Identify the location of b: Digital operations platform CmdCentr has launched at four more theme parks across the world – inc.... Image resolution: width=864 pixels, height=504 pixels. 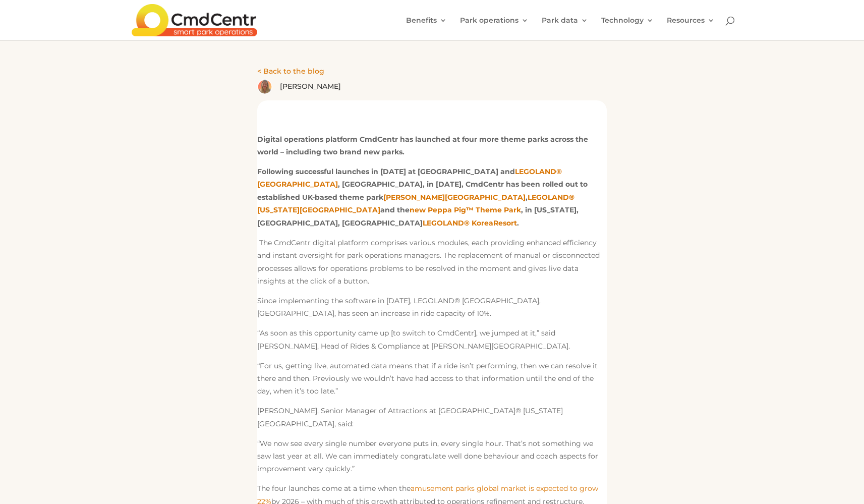
(423, 145).